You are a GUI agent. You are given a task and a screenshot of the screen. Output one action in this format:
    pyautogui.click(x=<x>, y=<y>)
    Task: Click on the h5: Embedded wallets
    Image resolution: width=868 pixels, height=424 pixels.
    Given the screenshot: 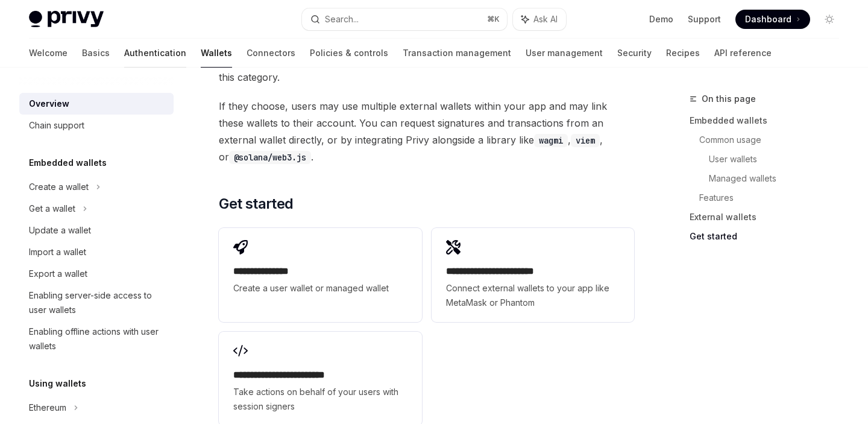 What is the action you would take?
    pyautogui.click(x=67, y=163)
    